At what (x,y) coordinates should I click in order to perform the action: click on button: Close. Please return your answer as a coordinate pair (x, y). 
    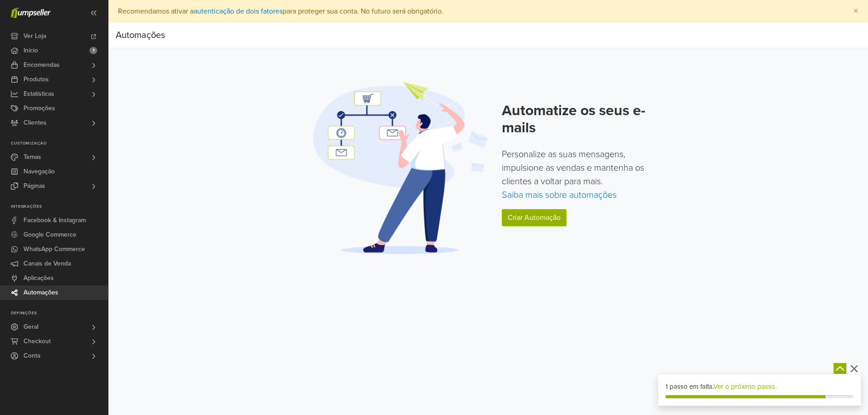
    Looking at the image, I should click on (856, 11).